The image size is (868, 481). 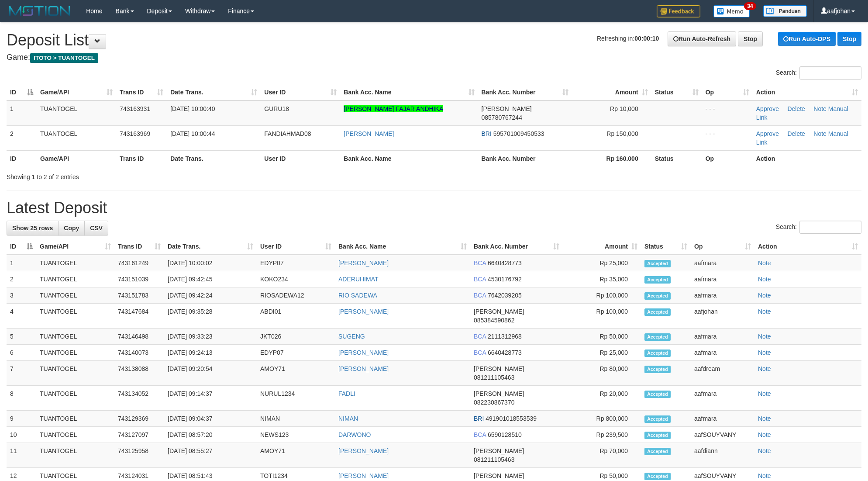 What do you see at coordinates (723, 246) in the screenshot?
I see `th: Op: activate to sort column ascending` at bounding box center [723, 246].